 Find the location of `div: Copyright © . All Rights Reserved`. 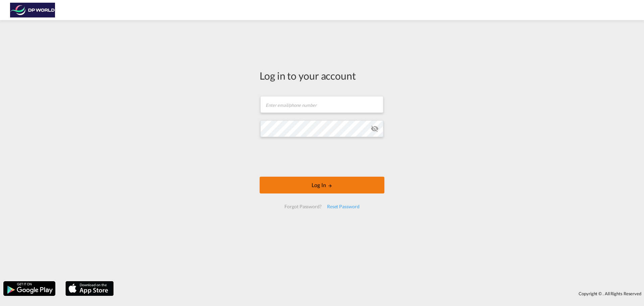

div: Copyright © . All Rights Reserved is located at coordinates (380, 293).